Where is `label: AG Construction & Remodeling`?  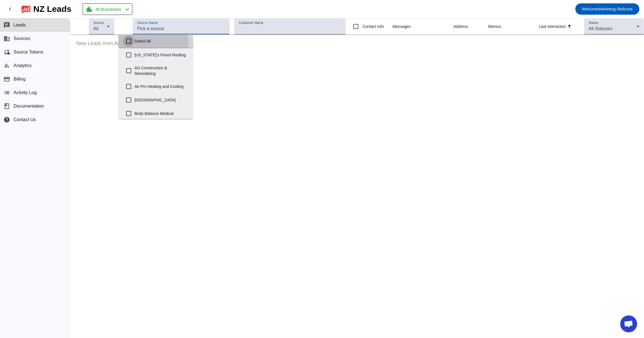
label: AG Construction & Remodeling is located at coordinates (161, 70).